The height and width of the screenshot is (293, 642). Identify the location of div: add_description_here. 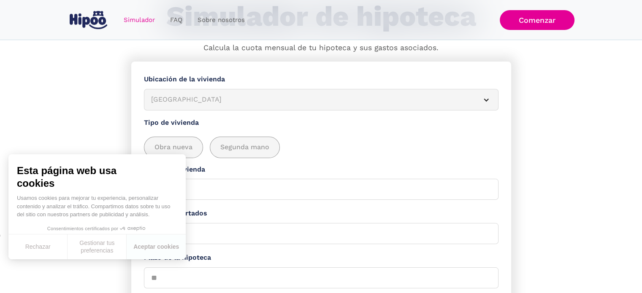
(321, 147).